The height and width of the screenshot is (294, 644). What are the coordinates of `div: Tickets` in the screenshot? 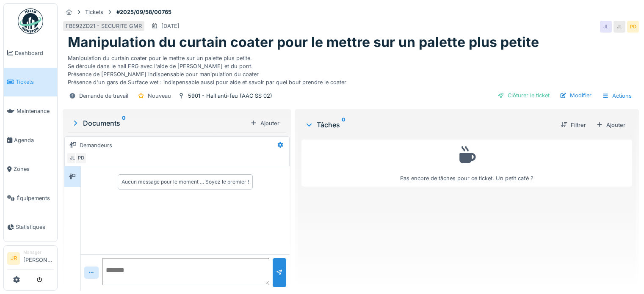 It's located at (94, 12).